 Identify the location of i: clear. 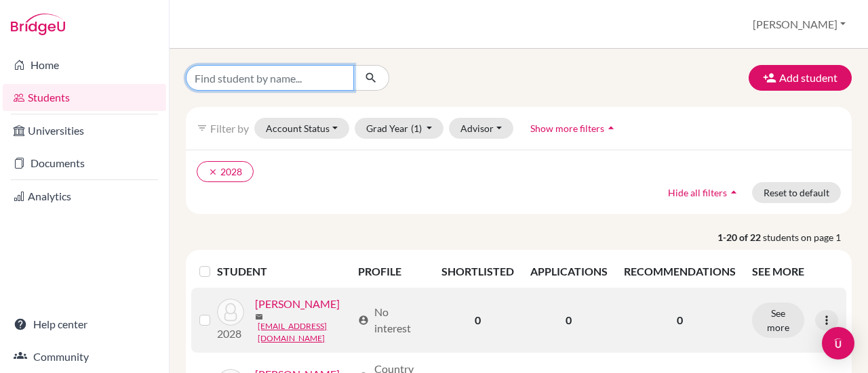
(212, 172).